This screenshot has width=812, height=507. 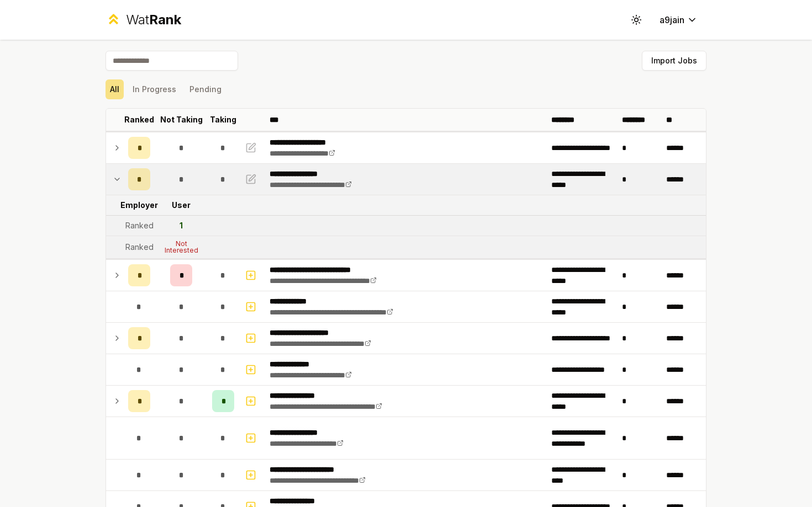 What do you see at coordinates (143, 20) in the screenshot?
I see `a: WatRank` at bounding box center [143, 20].